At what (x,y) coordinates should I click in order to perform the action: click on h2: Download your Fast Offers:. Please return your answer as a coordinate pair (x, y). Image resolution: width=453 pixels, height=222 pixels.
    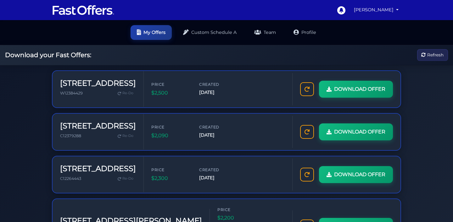
    Looking at the image, I should click on (48, 55).